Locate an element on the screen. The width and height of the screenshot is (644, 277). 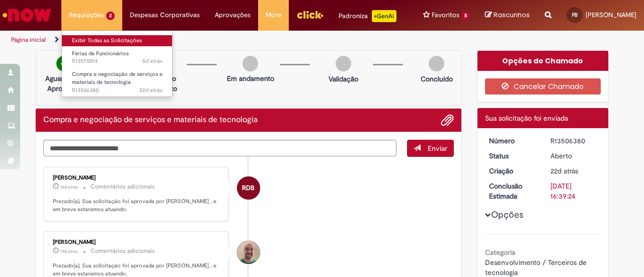
div: Romero Domingues Bezerra De Melo is located at coordinates (248, 188).